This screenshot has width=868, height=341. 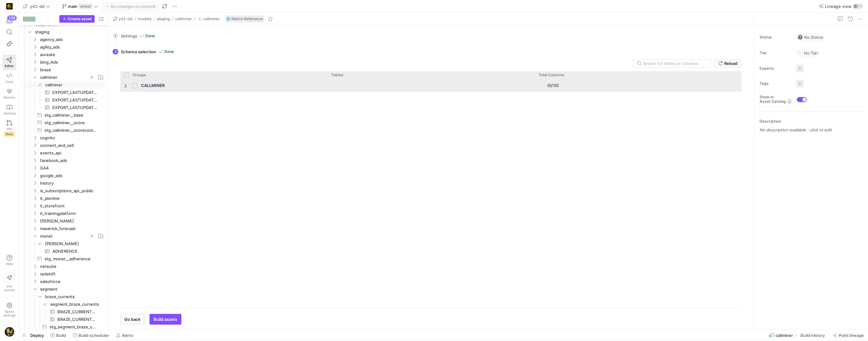 What do you see at coordinates (75, 297) in the screenshot?
I see `span: braze_currents` at bounding box center [75, 297].